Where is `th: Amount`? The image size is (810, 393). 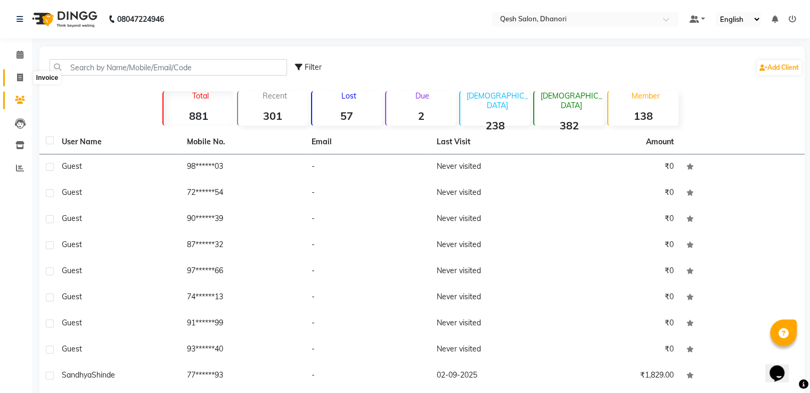
th: Amount is located at coordinates (660, 142).